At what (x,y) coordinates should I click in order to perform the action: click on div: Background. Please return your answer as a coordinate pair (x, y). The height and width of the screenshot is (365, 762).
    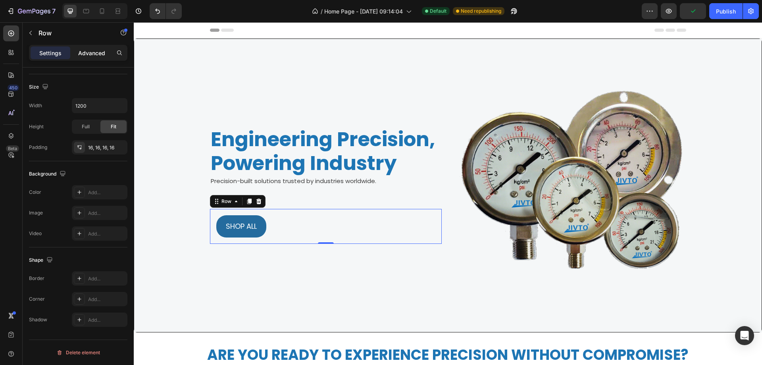
    Looking at the image, I should click on (48, 174).